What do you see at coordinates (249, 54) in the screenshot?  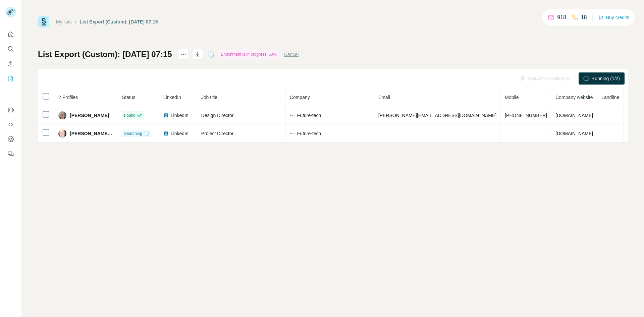 I see `div: Enrichment is in progress: 50%` at bounding box center [249, 54].